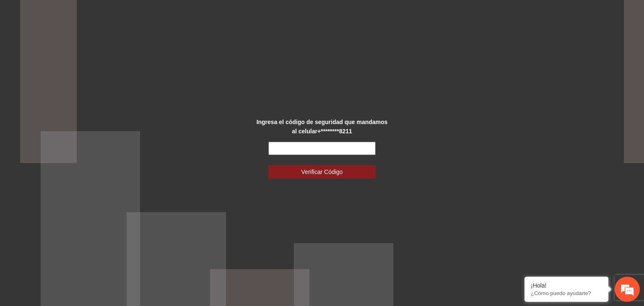 Image resolution: width=644 pixels, height=306 pixels. I want to click on div: Chatee con nosotros ahora, so click(92, 48).